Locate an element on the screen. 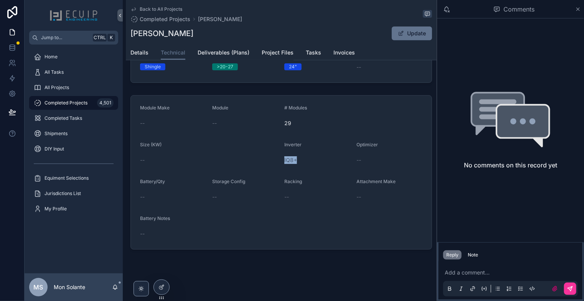  span: Project Files is located at coordinates (278, 53).